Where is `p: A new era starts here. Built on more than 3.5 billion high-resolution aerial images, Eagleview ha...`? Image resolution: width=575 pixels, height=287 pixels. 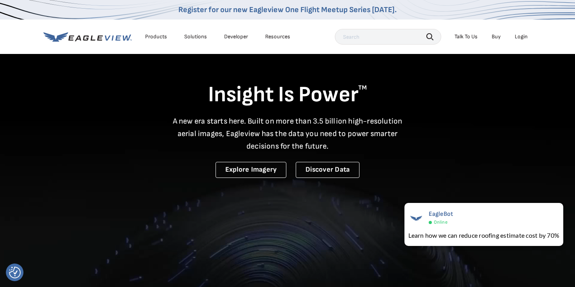 p: A new era starts here. Built on more than 3.5 billion high-resolution aerial images, Eagleview ha... is located at coordinates (288, 134).